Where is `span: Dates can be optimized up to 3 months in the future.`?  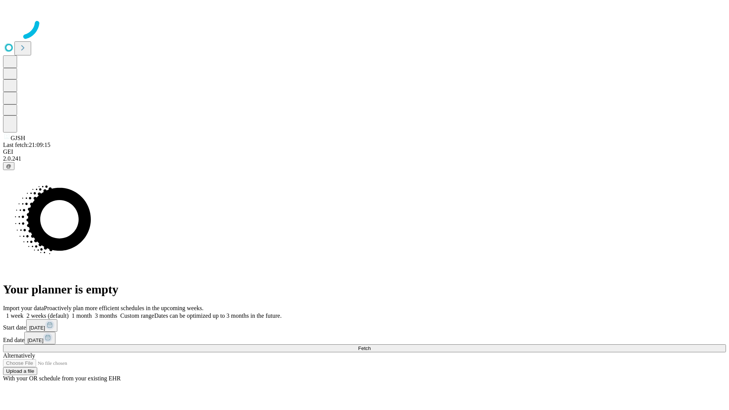
span: Dates can be optimized up to 3 months in the future. is located at coordinates (218, 315).